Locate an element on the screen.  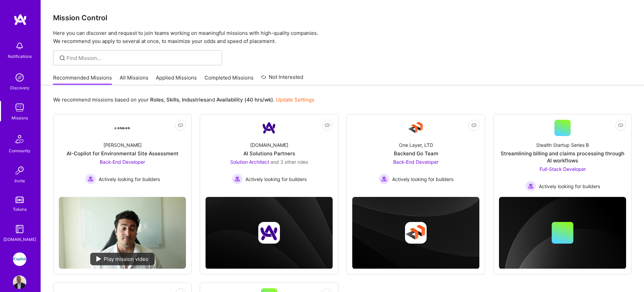
img: No Mission is located at coordinates (123, 233).